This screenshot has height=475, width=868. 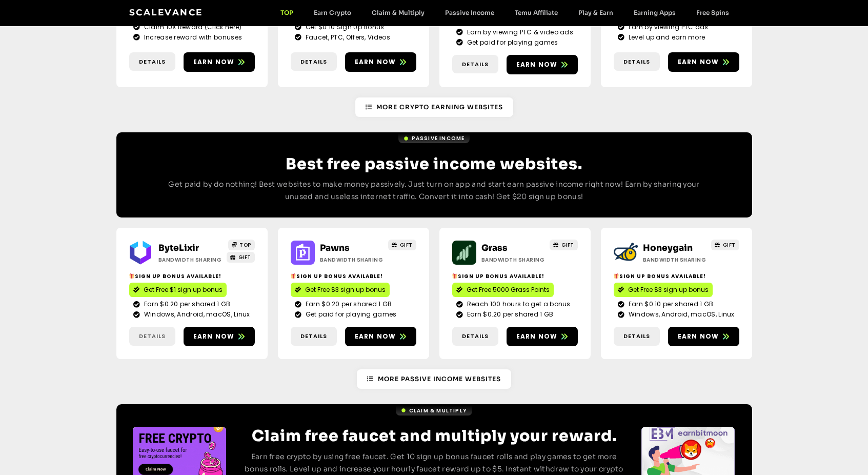 What do you see at coordinates (335, 248) in the screenshot?
I see `a: Pawns` at bounding box center [335, 248].